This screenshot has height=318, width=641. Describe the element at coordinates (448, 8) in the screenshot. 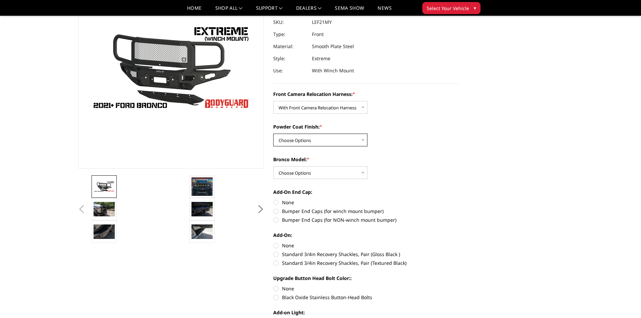

I see `span: Select Your Vehicle` at that location.